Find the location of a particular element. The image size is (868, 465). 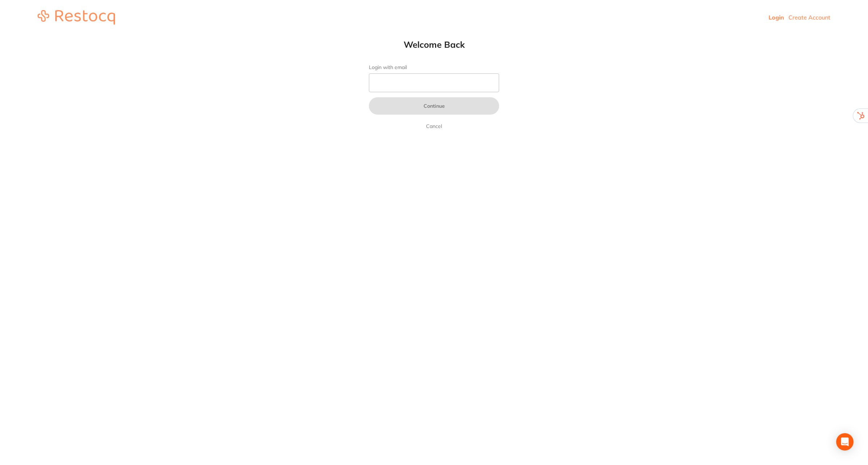

button: Continue is located at coordinates (434, 106).